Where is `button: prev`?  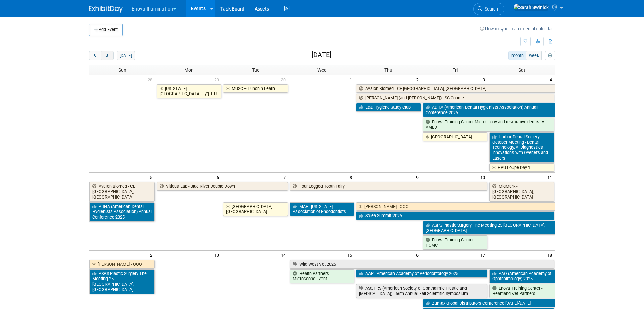
button: prev is located at coordinates (95, 56).